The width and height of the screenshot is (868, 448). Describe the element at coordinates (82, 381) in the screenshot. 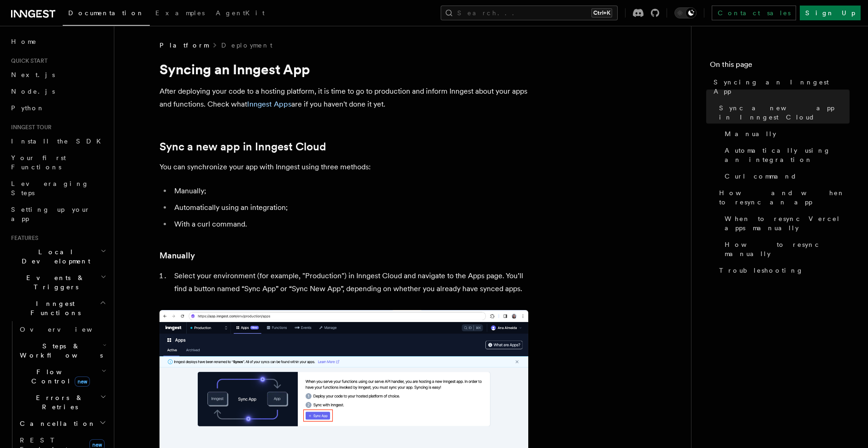

I see `span: new` at that location.